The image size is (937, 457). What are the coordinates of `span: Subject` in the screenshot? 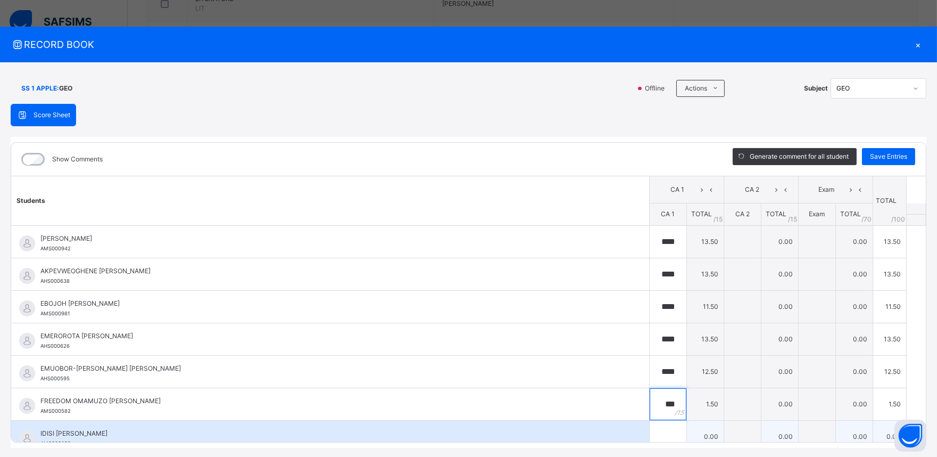 It's located at (816, 88).